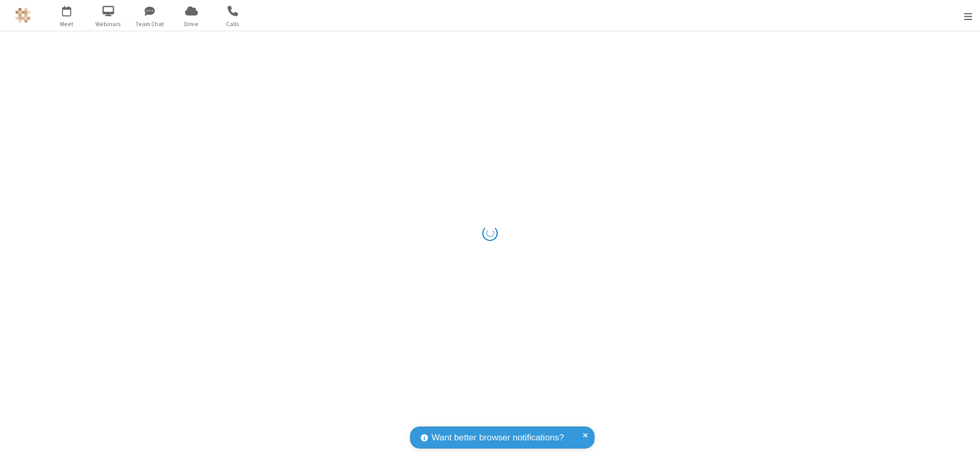  What do you see at coordinates (191, 24) in the screenshot?
I see `span: Drive` at bounding box center [191, 24].